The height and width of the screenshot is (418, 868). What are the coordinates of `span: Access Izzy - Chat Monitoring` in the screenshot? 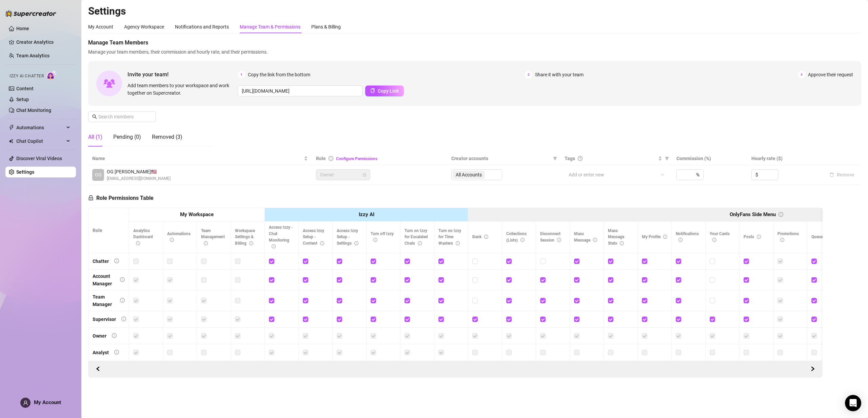 It's located at (281, 237).